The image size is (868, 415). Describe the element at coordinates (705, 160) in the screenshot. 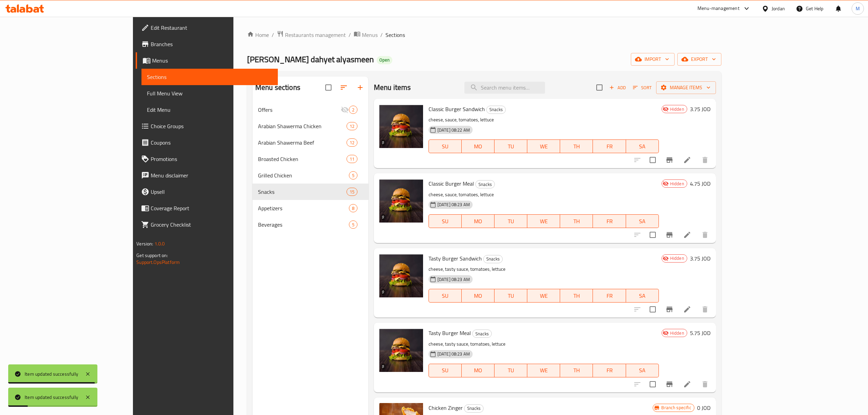

I see `button: delete` at that location.